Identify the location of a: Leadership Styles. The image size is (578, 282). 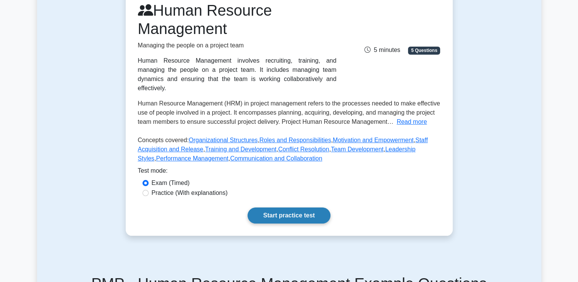
(277, 154).